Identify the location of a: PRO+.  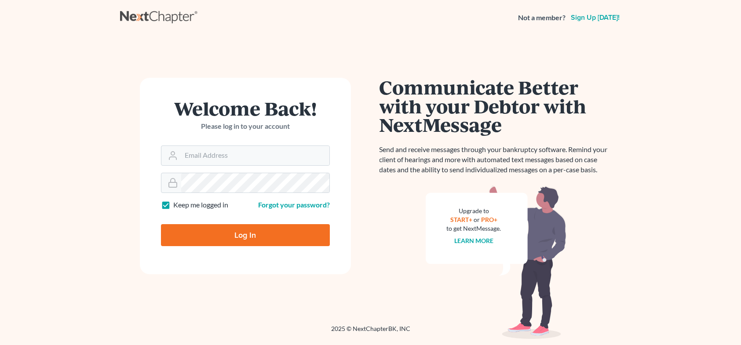
(489, 220).